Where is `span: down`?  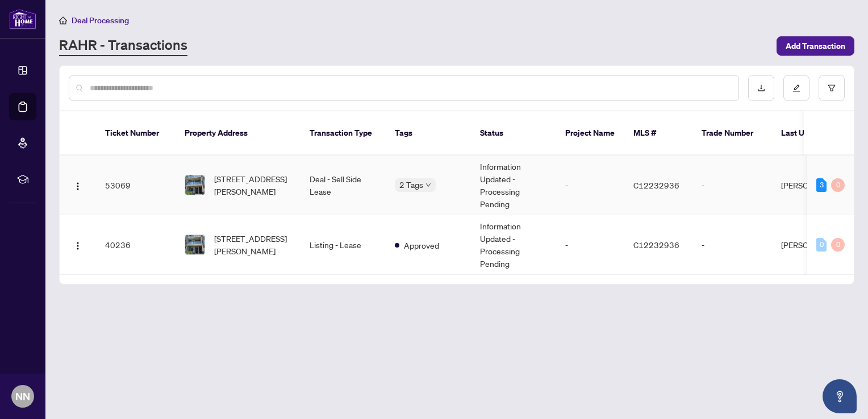 span: down is located at coordinates (428, 185).